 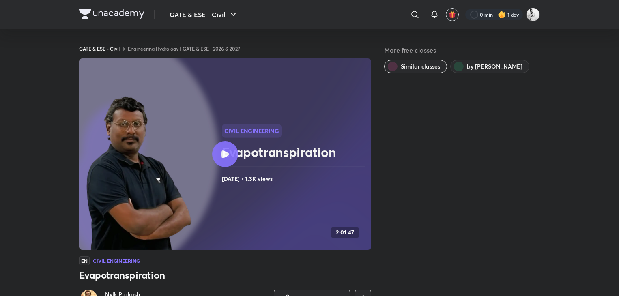 What do you see at coordinates (462, 50) in the screenshot?
I see `h5: More free classes` at bounding box center [462, 50].